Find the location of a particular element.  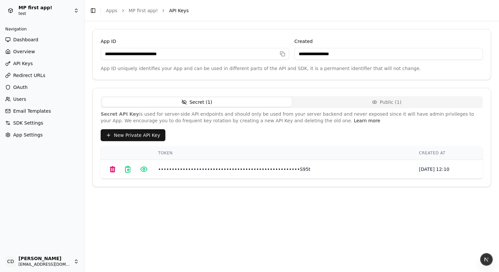

a: Dashboard is located at coordinates (42, 40).